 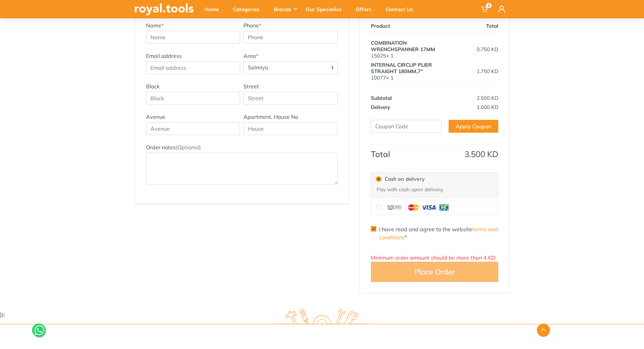 I want to click on span: INTERNAL CIRCLIP PLIER STRAIGHT 180MM,7", so click(x=401, y=68).